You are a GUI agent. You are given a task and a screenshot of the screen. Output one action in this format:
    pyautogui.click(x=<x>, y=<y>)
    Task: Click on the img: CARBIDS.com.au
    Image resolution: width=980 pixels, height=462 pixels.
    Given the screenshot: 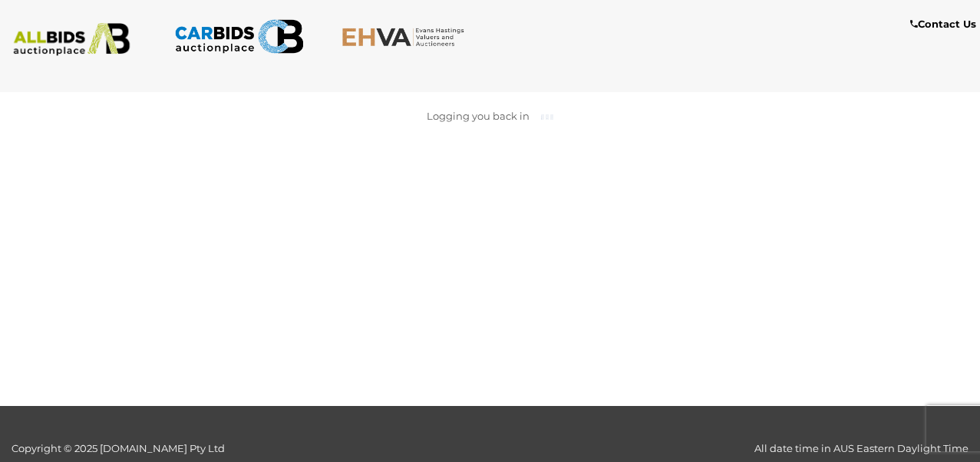 What is the action you would take?
    pyautogui.click(x=239, y=36)
    